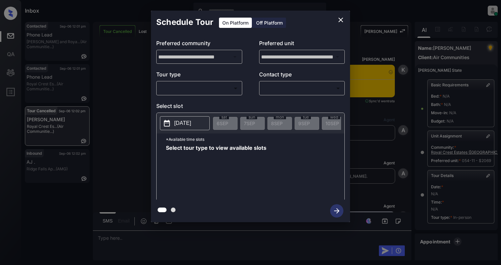  Describe the element at coordinates (302, 44) in the screenshot. I see `p: Preferred unit` at that location.